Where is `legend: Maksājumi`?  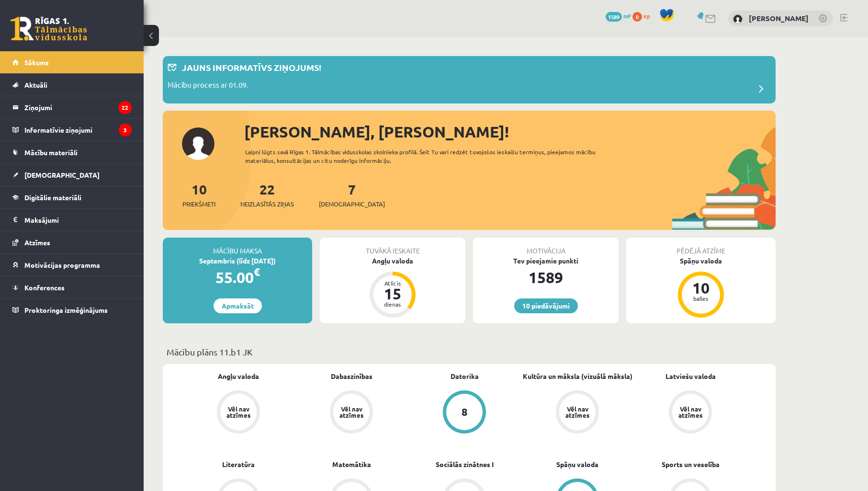
legend: Maksājumi is located at coordinates (78, 220).